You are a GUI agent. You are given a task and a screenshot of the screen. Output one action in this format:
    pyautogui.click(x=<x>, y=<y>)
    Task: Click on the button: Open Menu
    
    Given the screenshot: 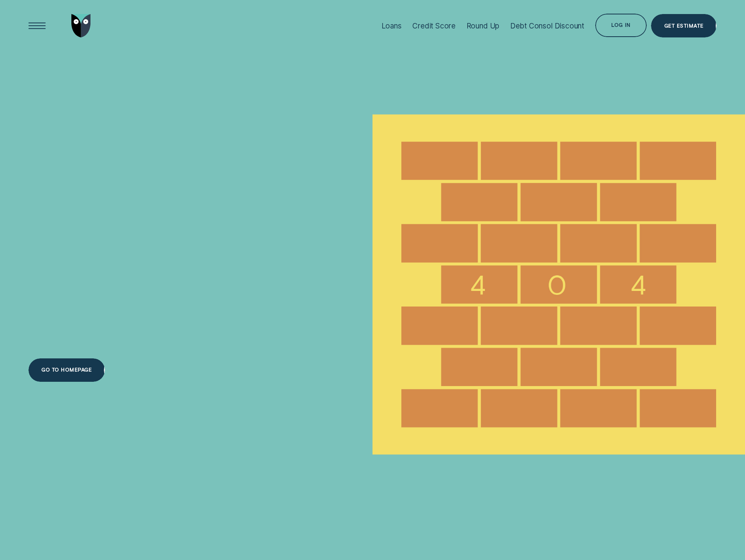 What is the action you would take?
    pyautogui.click(x=37, y=26)
    